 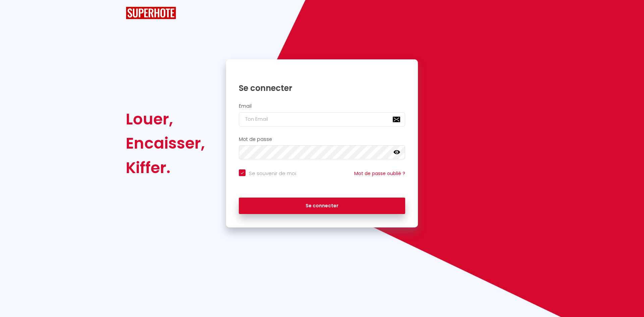 I want to click on a: Mot de passe oublié ?, so click(x=380, y=173).